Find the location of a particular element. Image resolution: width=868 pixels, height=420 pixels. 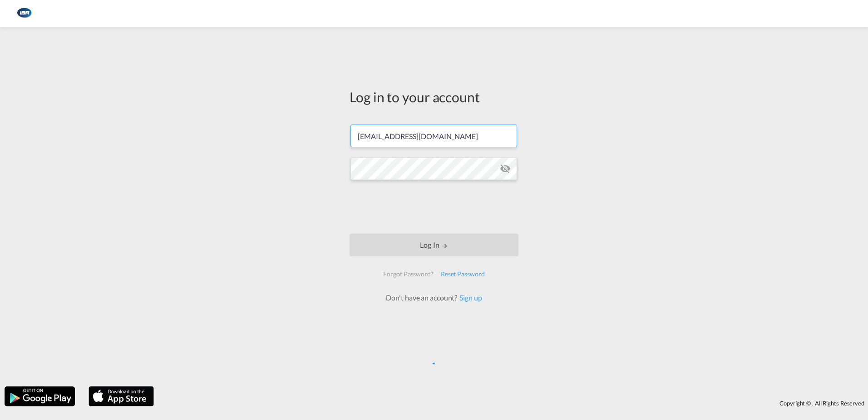

button: LOGIN is located at coordinates (434, 245).